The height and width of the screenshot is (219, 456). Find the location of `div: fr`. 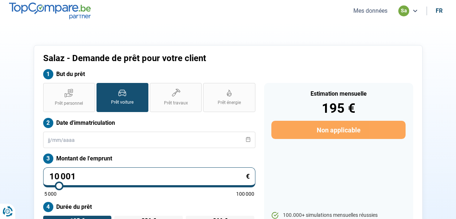

div: fr is located at coordinates (439, 11).